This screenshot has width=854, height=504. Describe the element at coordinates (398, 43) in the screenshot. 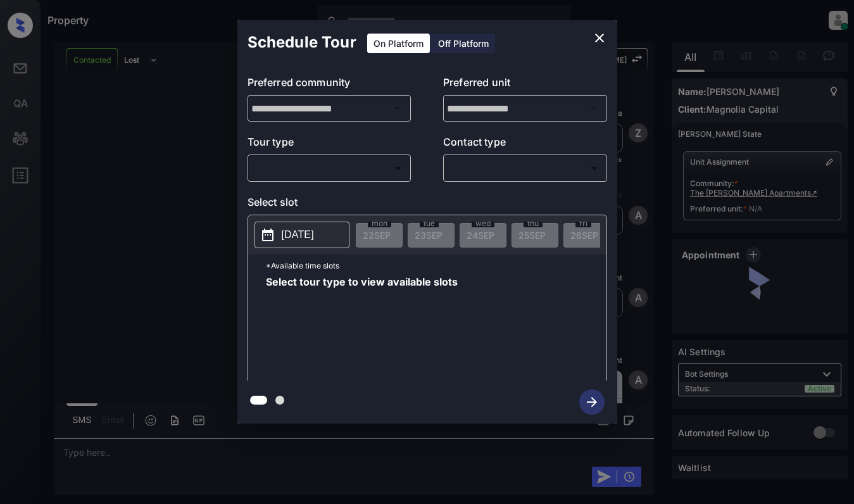

I see `div: On Platform` at that location.